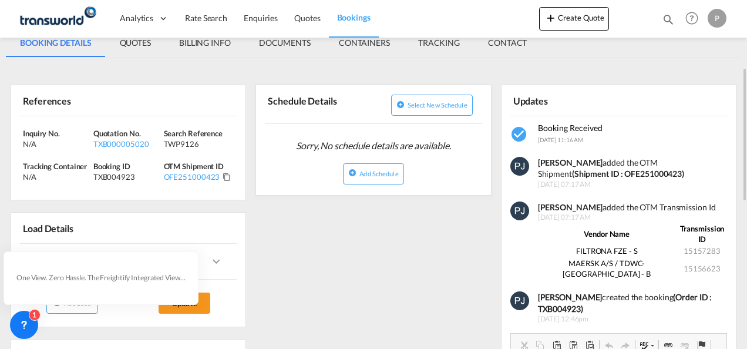 This screenshot has height=349, width=747. What do you see at coordinates (379, 173) in the screenshot?
I see `span: Add Schedule` at bounding box center [379, 173].